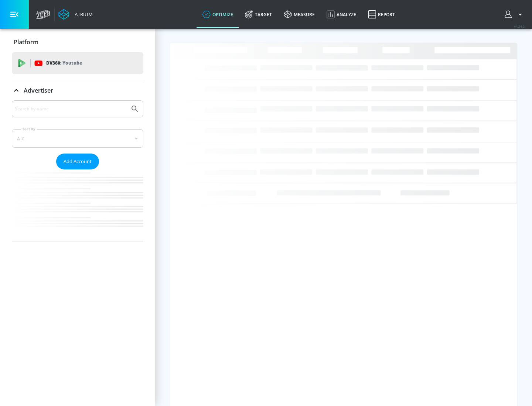 The height and width of the screenshot is (406, 532). Describe the element at coordinates (381, 14) in the screenshot. I see `a: Report` at that location.